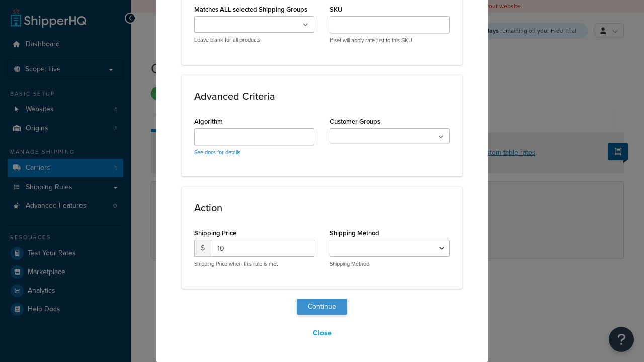 The height and width of the screenshot is (362, 644). I want to click on p: Shipping Method, so click(389, 264).